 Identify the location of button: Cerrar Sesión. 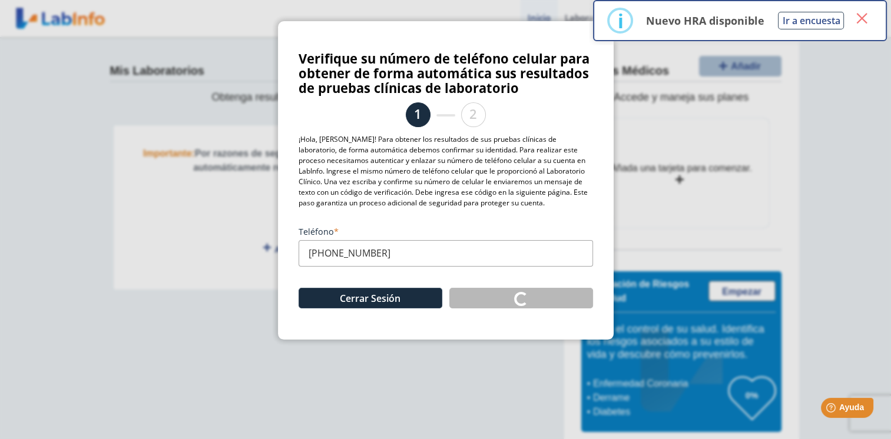
(370, 298).